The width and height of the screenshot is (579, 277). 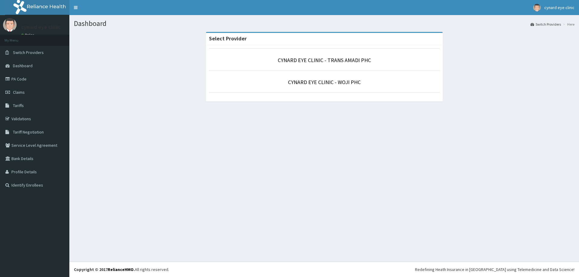 What do you see at coordinates (19, 92) in the screenshot?
I see `span: Claims` at bounding box center [19, 92].